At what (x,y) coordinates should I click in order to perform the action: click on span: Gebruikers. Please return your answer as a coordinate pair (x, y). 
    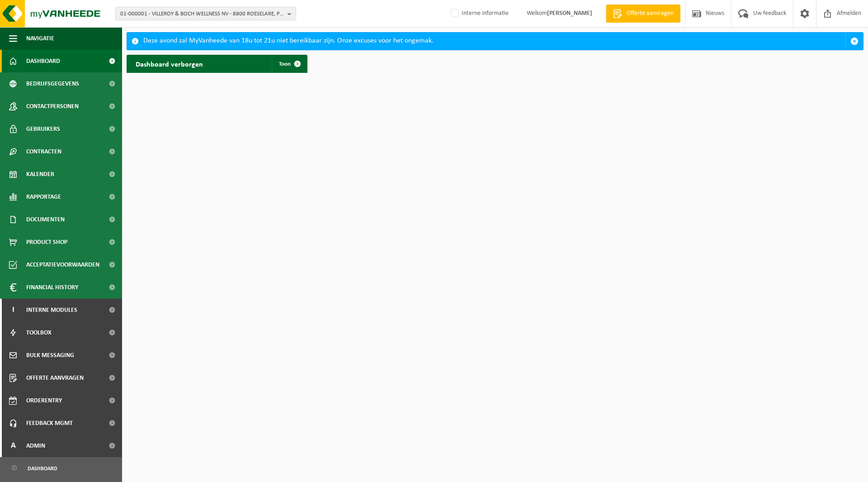
    Looking at the image, I should click on (43, 129).